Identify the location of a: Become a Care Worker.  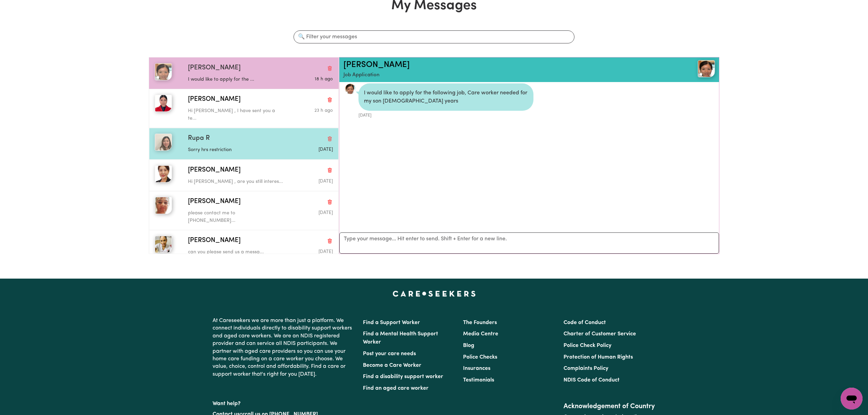
(392, 365).